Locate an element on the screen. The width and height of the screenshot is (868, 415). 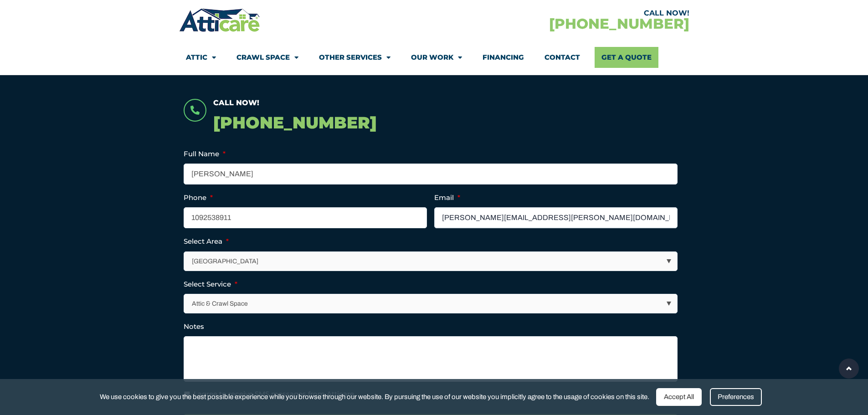
a: Attic is located at coordinates (201, 57).